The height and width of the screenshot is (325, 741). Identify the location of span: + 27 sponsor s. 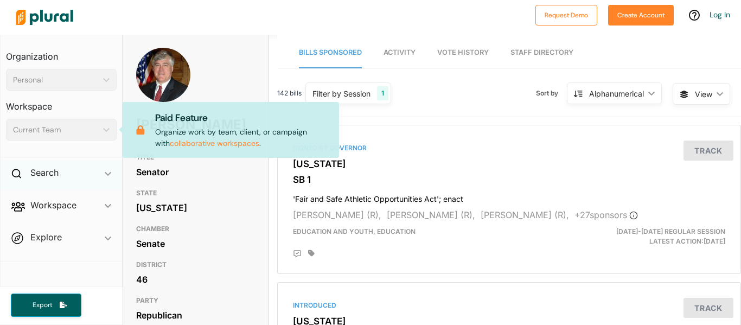
(606, 215).